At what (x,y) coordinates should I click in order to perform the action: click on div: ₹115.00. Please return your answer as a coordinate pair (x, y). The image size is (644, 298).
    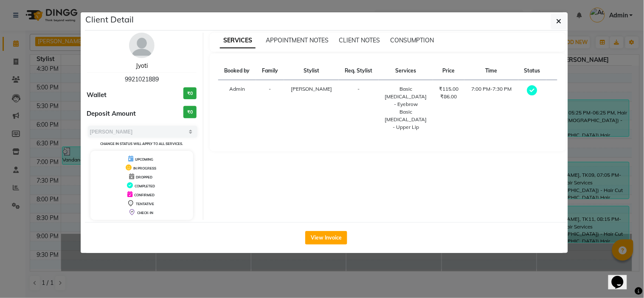
    Looking at the image, I should click on (449, 89).